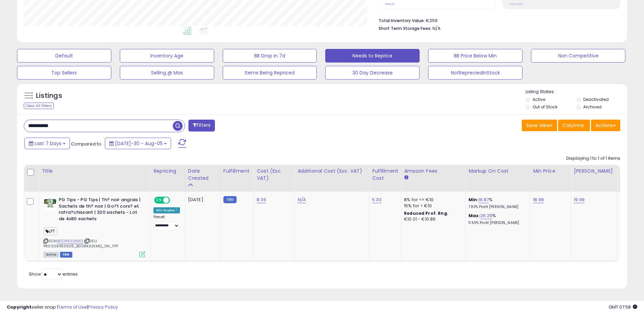 This screenshot has height=314, width=644. I want to click on button: Inventory Age, so click(167, 56).